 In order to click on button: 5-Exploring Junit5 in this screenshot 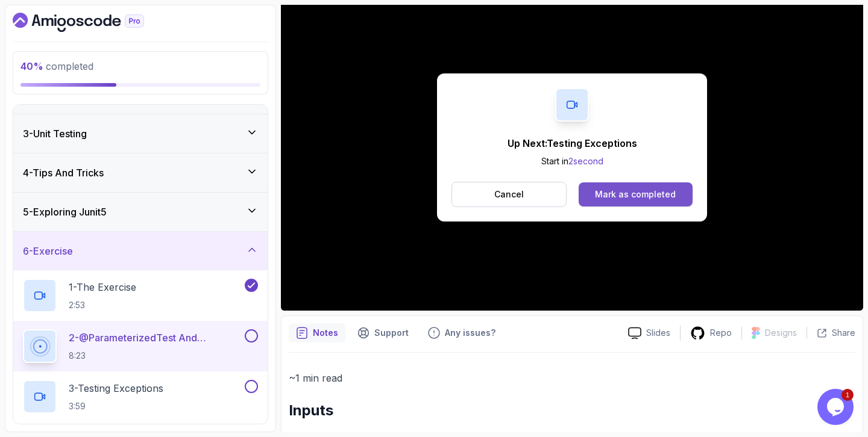, I will do `click(140, 212)`.